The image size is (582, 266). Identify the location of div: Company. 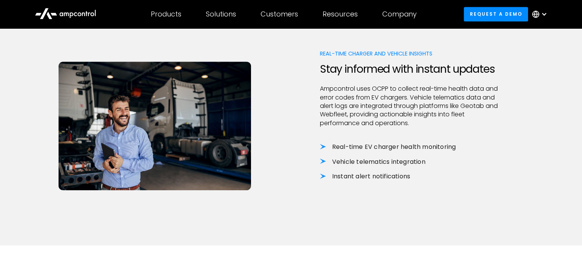
(399, 14).